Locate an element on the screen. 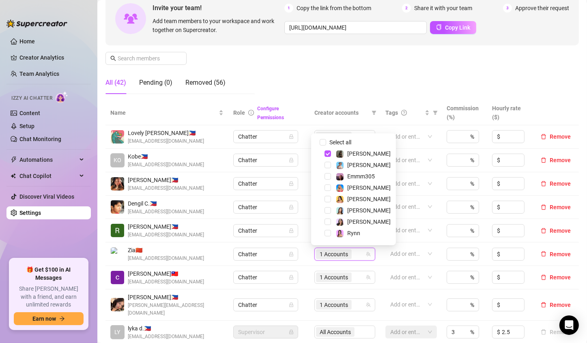 The height and width of the screenshot is (343, 587). a: Setup is located at coordinates (27, 126).